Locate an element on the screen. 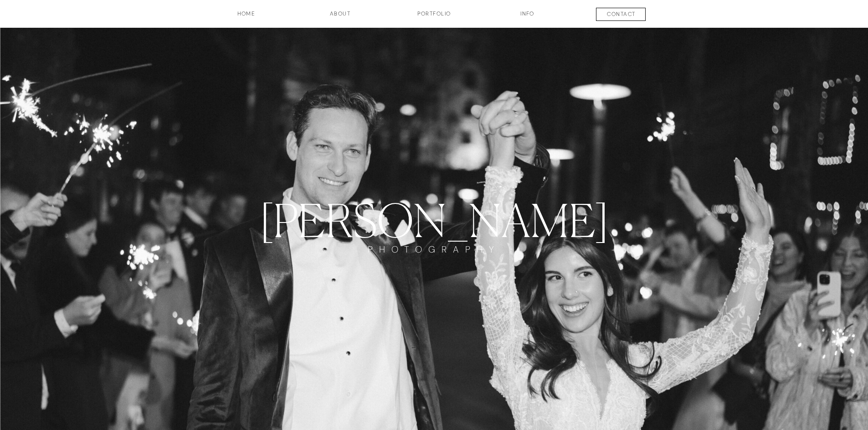  a: PHOTOGRAPHY is located at coordinates (434, 257).